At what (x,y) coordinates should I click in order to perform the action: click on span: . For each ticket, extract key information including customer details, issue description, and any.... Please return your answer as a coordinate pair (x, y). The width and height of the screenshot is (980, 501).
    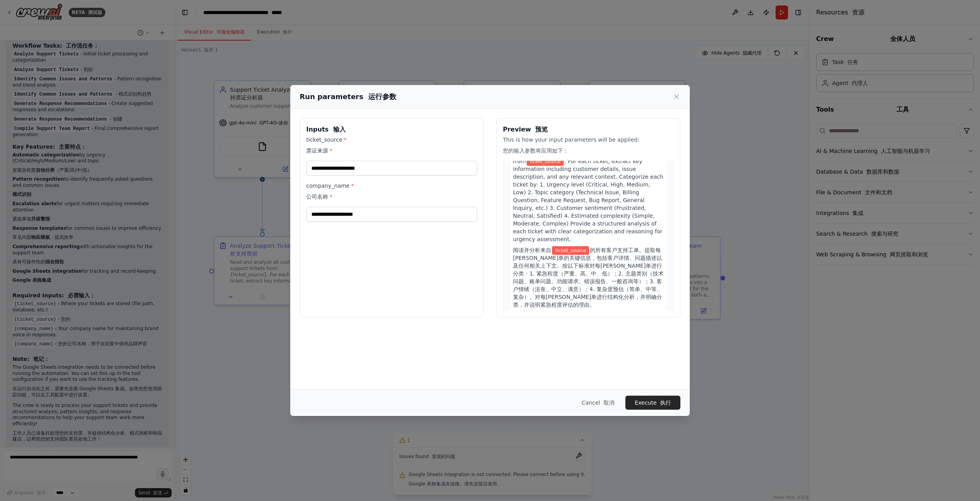
    Looking at the image, I should click on (588, 200).